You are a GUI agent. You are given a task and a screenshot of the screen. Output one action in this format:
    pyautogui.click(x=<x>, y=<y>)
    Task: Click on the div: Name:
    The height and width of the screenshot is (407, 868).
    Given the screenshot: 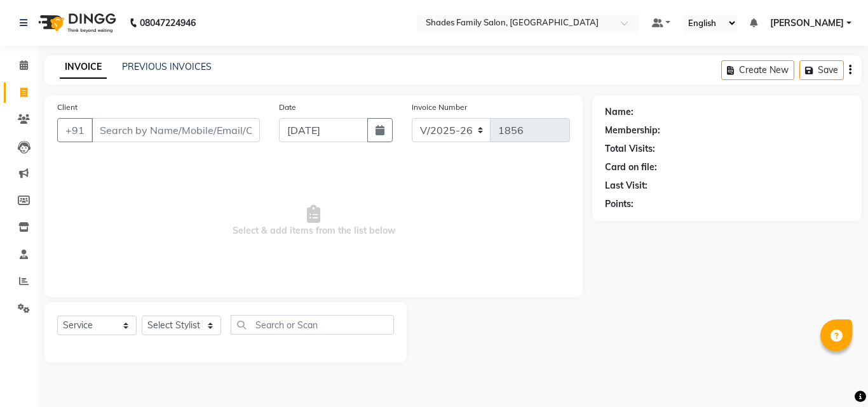 What is the action you would take?
    pyautogui.click(x=619, y=112)
    